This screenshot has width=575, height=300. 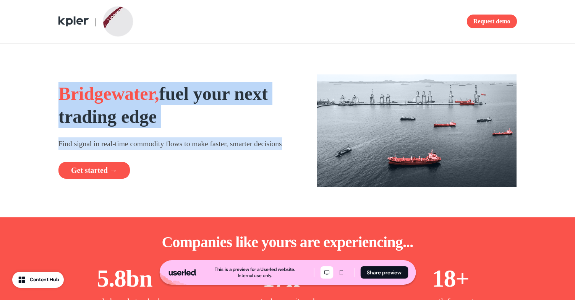 I want to click on button: Mobile mode, so click(x=341, y=272).